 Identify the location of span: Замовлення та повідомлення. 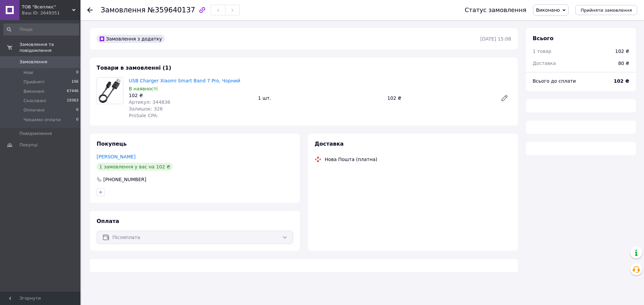
(50, 47).